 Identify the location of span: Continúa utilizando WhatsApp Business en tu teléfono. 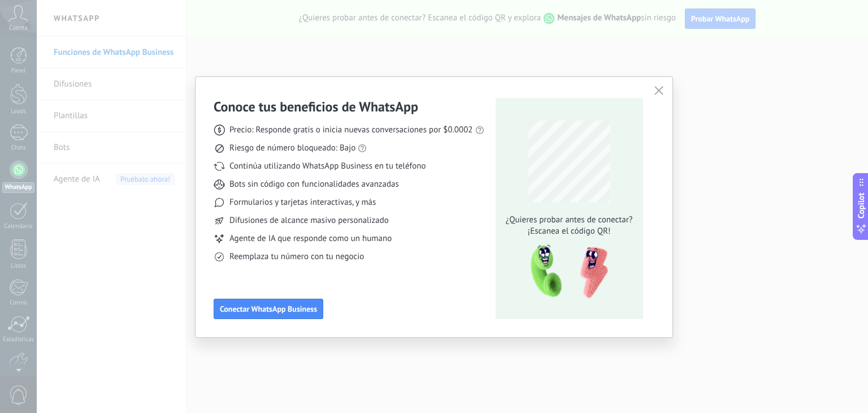
(328, 167).